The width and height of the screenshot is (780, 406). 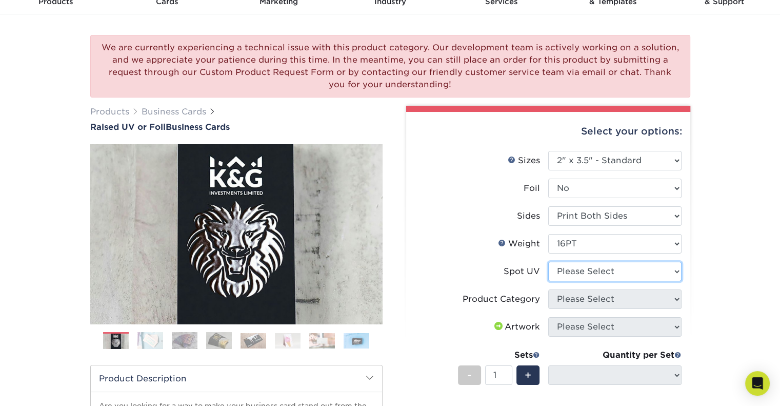 What do you see at coordinates (519, 244) in the screenshot?
I see `div: Weight` at bounding box center [519, 244].